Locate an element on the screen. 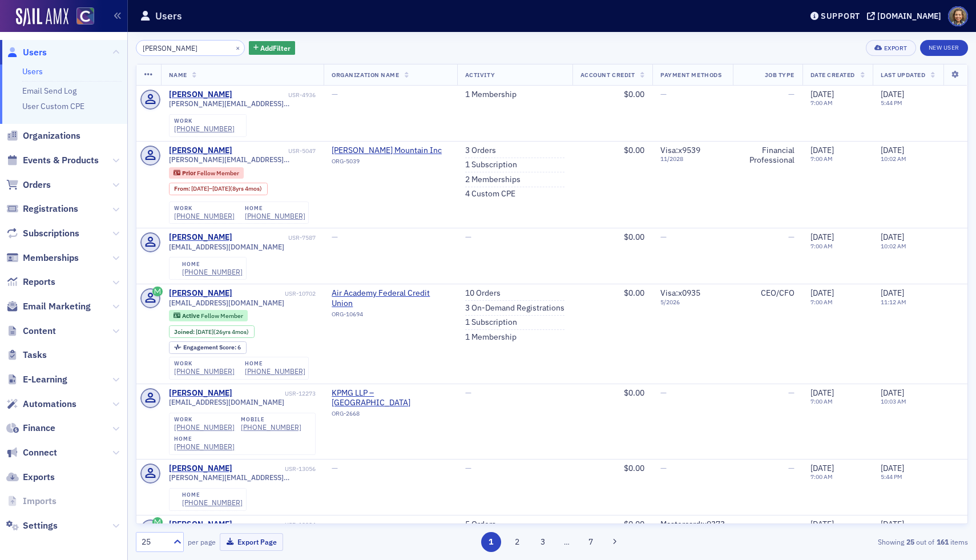  a: 2 Memberships is located at coordinates (492, 179).